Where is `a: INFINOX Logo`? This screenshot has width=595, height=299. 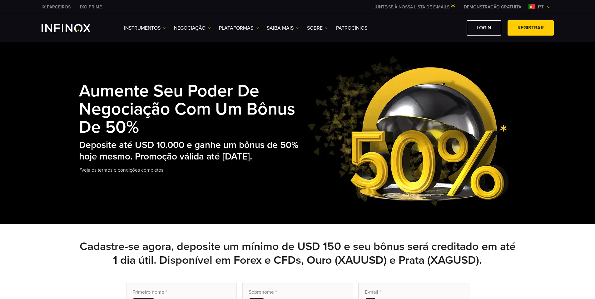 a: INFINOX Logo is located at coordinates (73, 28).